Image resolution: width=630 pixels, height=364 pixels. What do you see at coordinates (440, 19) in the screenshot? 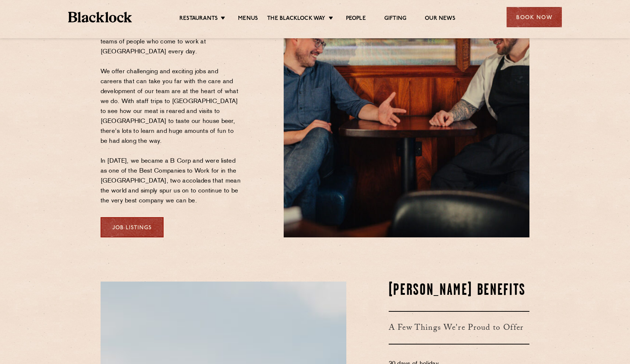
I see `a: Our News` at bounding box center [440, 19].